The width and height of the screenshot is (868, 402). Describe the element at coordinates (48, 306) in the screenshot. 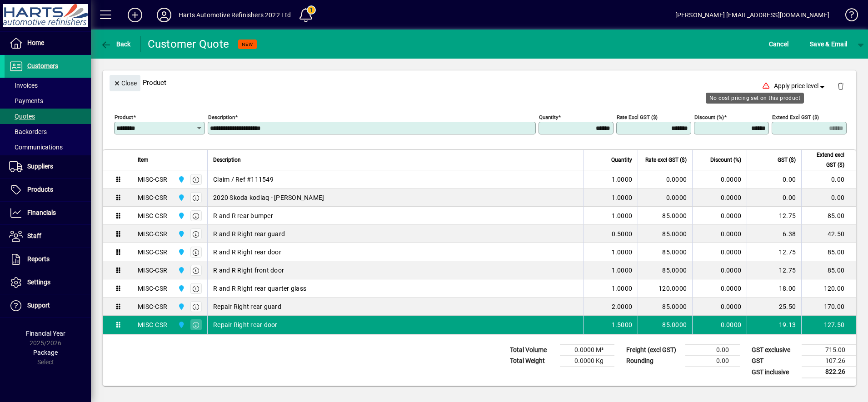

I see `a: Support` at that location.